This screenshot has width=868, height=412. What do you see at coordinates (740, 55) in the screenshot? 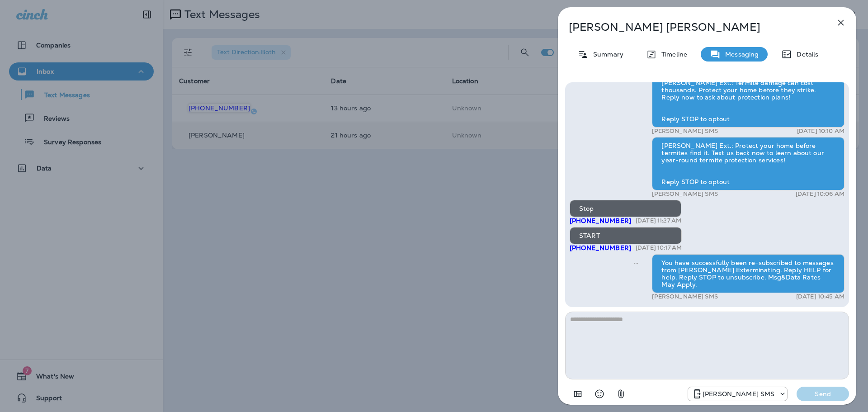
I see `p: Messaging` at bounding box center [740, 55].